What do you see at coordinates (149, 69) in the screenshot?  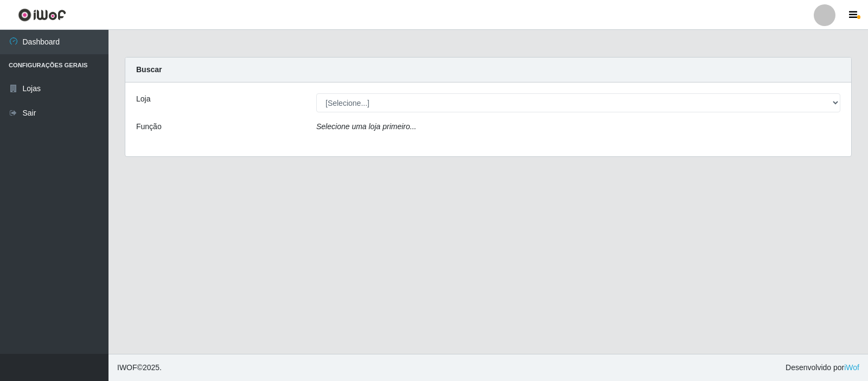 I see `strong: Buscar` at bounding box center [149, 69].